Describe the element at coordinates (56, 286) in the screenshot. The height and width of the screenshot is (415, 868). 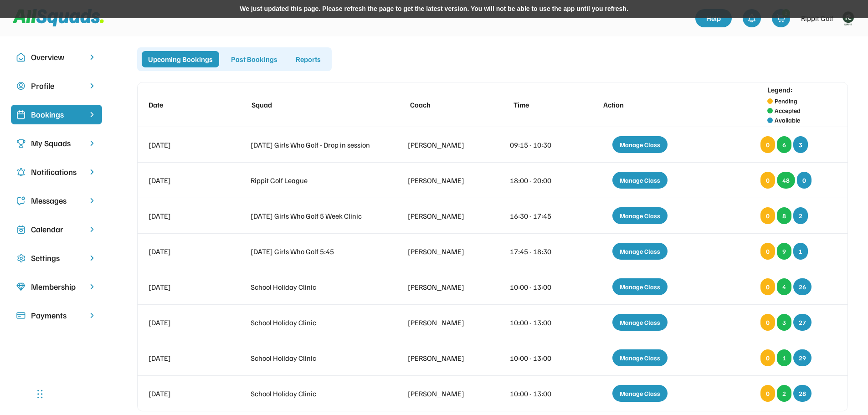
I see `div: Membership` at that location.